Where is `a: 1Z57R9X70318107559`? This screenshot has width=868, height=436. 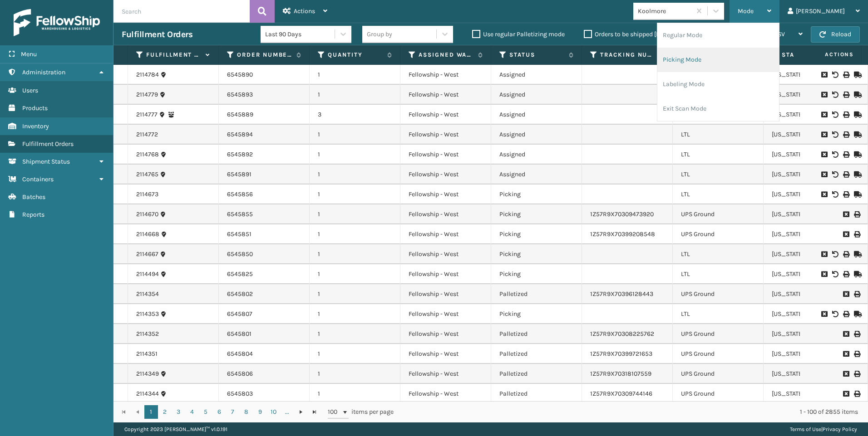
a: 1Z57R9X70318107559 is located at coordinates (620, 374).